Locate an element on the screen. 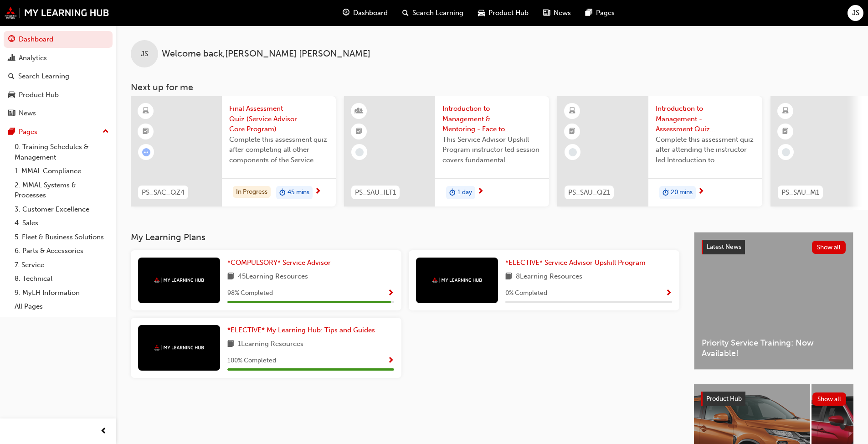 The image size is (868, 444). a: Latest NewsShow all is located at coordinates (774, 247).